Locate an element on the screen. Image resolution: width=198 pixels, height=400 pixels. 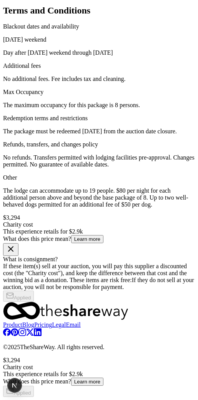
p: The lodge can accommodate up to 19 people. $80 per night for each additional person above and bey... is located at coordinates (99, 198).